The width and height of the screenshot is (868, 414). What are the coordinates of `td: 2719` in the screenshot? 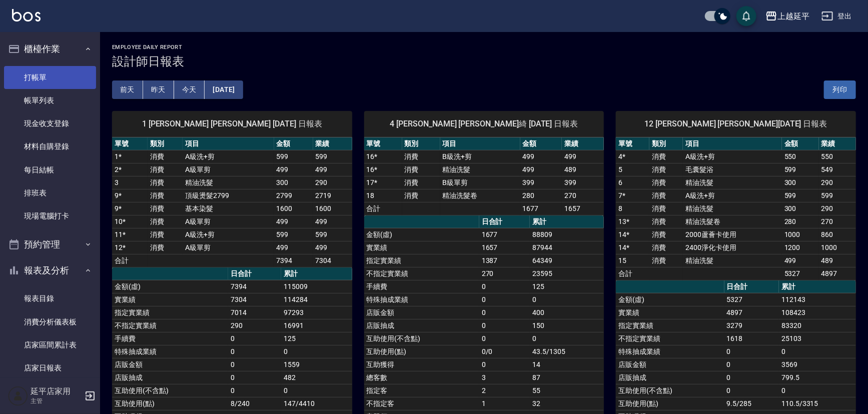 It's located at (333, 196).